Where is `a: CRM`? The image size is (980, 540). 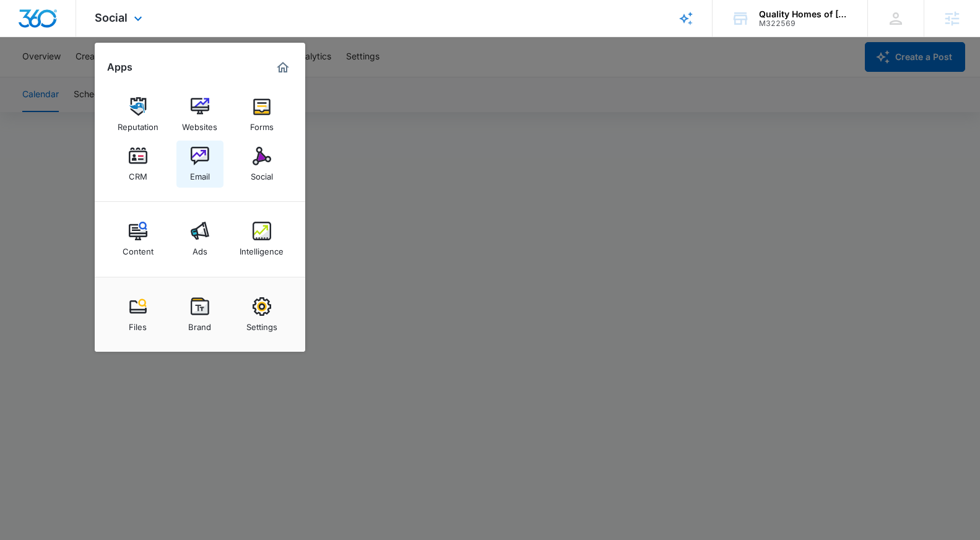
a: CRM is located at coordinates (138, 164).